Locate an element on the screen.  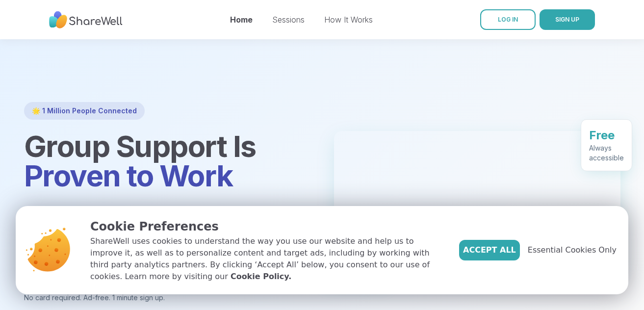
h1: Group Support Is is located at coordinates (168, 161).